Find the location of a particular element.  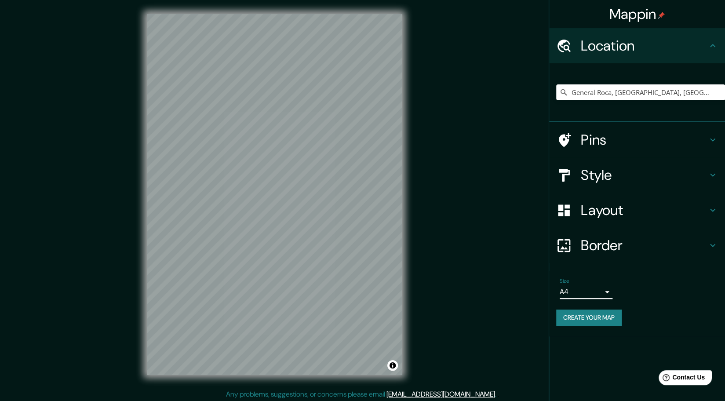

div: Border is located at coordinates (637, 245).